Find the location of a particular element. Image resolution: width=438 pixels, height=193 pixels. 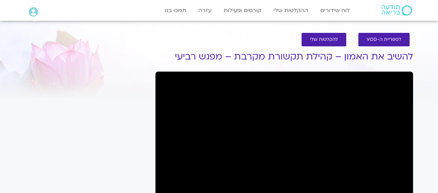

span: לספריית ה-VOD is located at coordinates (384, 39).